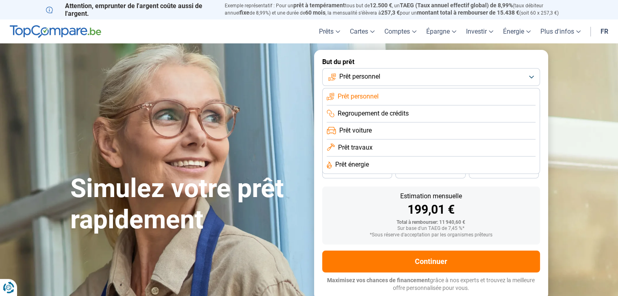  What do you see at coordinates (357, 173) in the screenshot?
I see `span: 36 mois` at bounding box center [357, 173].